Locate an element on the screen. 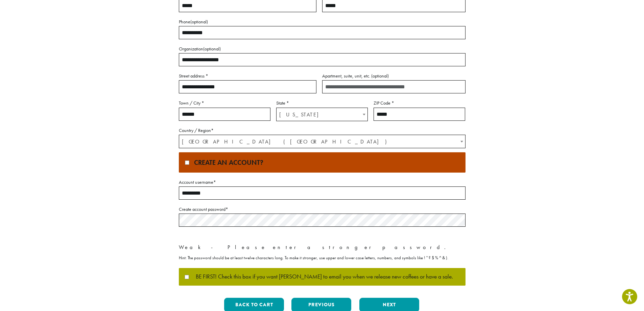  label: ZIP Code is located at coordinates (419, 103).